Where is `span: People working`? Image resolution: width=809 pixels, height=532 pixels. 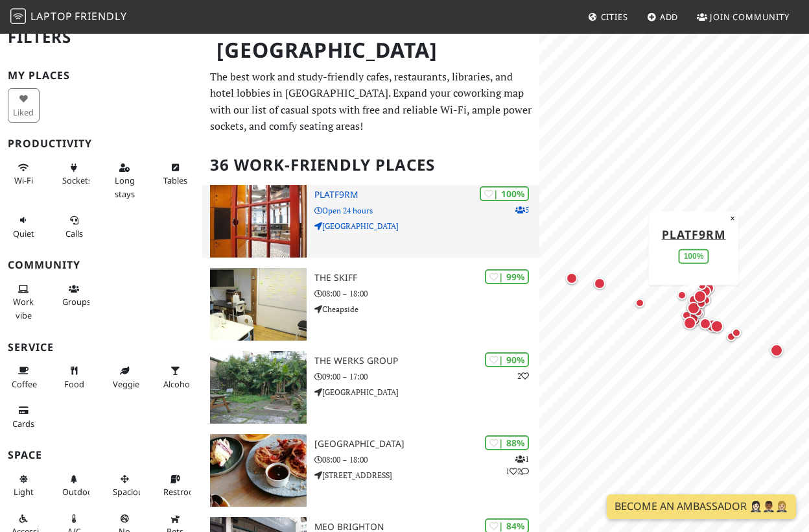 span: People working is located at coordinates (23, 308).